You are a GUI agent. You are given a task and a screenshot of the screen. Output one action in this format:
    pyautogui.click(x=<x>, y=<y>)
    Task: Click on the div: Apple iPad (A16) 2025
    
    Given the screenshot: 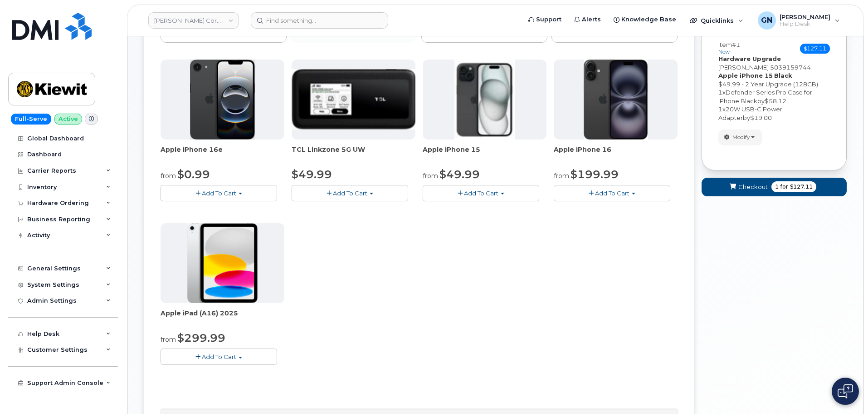 What is the action you would take?
    pyautogui.click(x=222, y=317)
    